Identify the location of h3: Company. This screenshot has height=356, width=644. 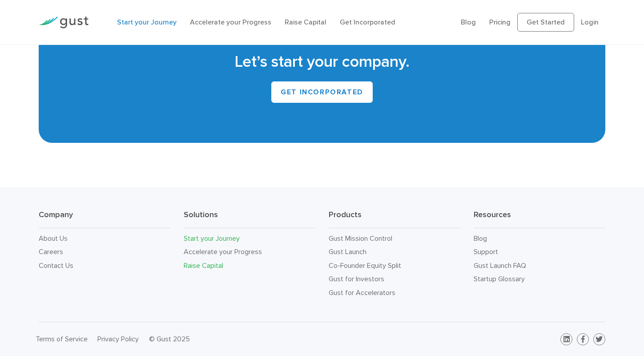
(105, 219).